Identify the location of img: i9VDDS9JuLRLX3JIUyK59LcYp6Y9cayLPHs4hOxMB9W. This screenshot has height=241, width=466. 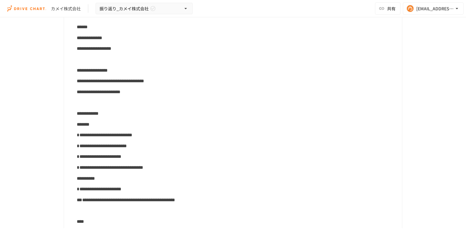
(27, 8).